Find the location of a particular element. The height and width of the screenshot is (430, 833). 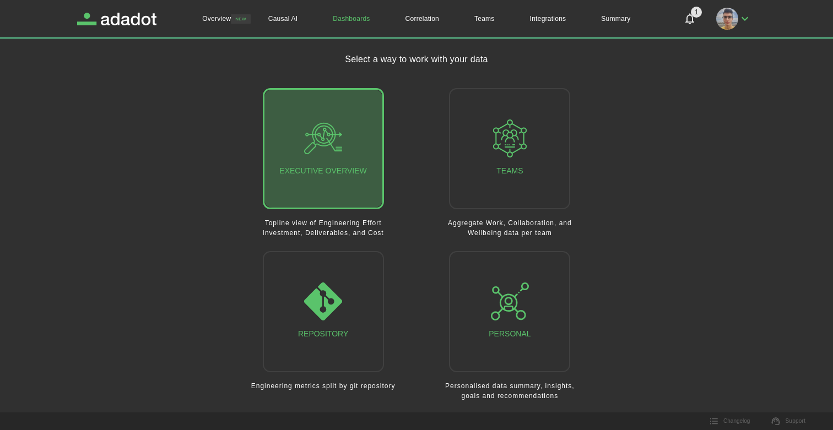

a: Support is located at coordinates (788, 421).